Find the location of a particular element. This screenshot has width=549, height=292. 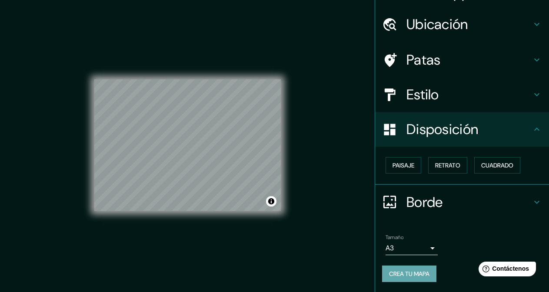

div: Patas is located at coordinates (462, 60).